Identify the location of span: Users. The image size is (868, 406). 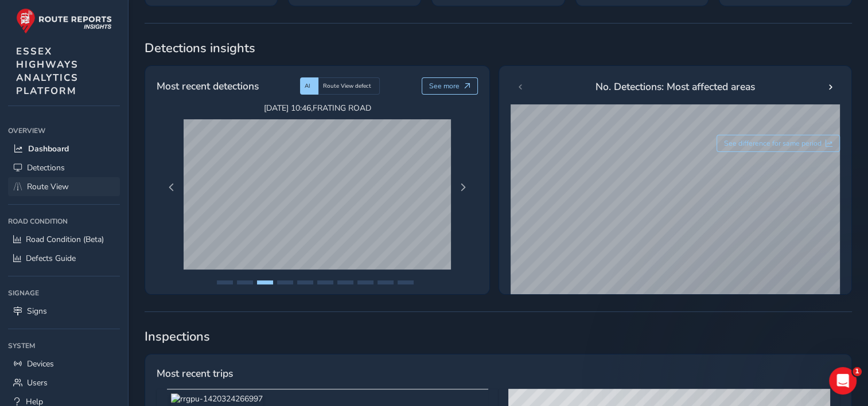
(37, 382).